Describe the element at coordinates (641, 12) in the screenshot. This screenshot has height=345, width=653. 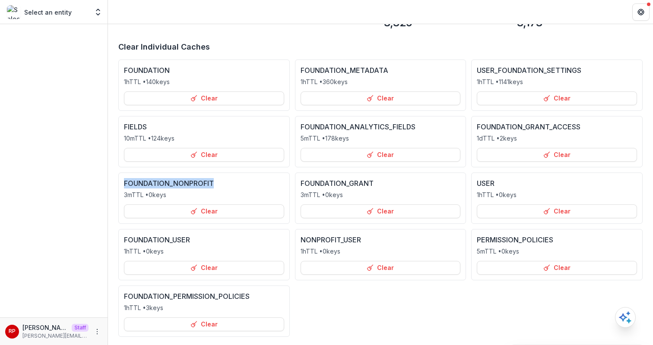
I see `button: Get Help` at that location.